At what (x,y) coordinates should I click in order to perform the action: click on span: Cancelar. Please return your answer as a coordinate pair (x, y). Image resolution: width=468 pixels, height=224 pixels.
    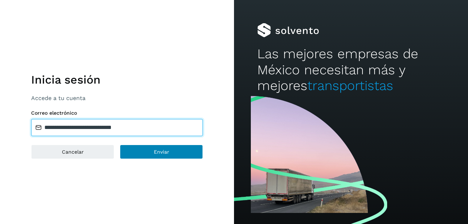
    Looking at the image, I should click on (73, 152).